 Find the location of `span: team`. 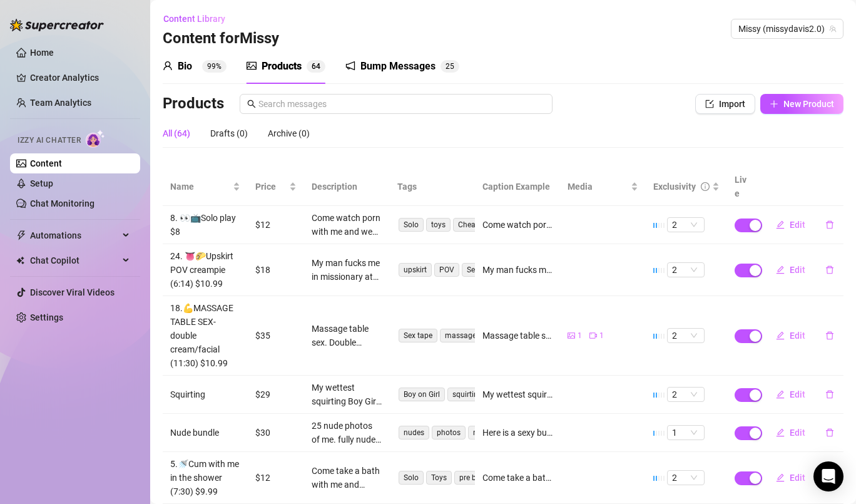

span: team is located at coordinates (833, 29).